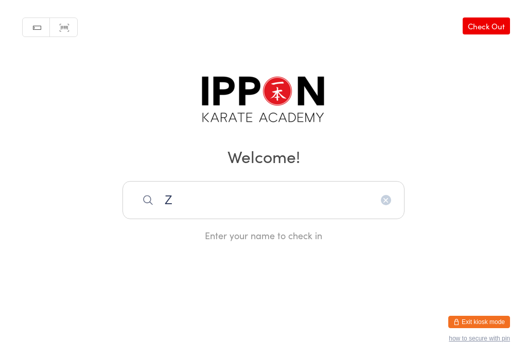  What do you see at coordinates (486, 26) in the screenshot?
I see `a: Check Out` at bounding box center [486, 26].